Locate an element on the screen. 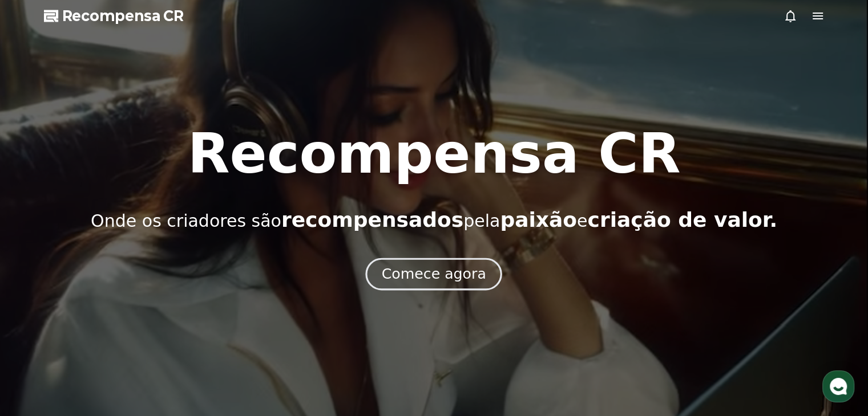 Image resolution: width=868 pixels, height=416 pixels. font: e is located at coordinates (582, 221).